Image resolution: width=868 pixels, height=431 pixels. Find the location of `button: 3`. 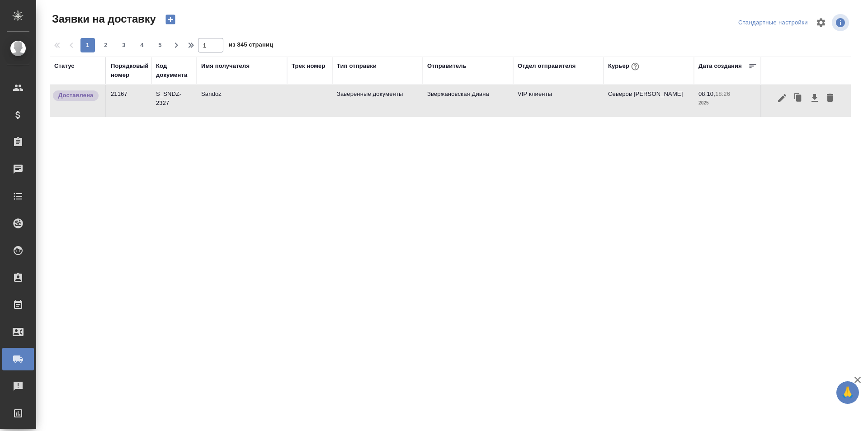

button: 3 is located at coordinates (124, 45).